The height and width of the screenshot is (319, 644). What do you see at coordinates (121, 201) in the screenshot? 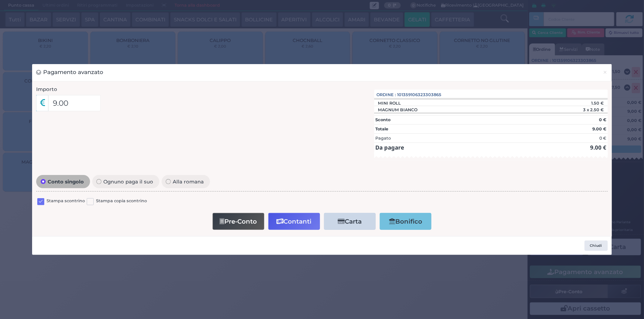
I see `label: Stampa copia scontrino` at bounding box center [121, 201].